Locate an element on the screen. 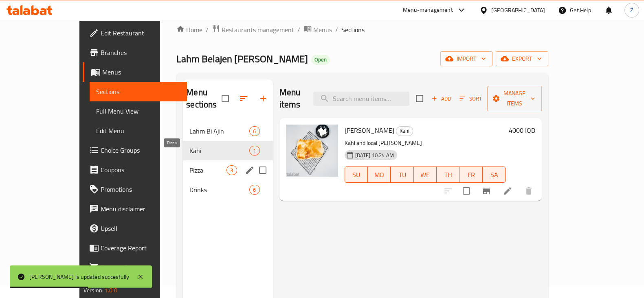  button: MO is located at coordinates (379, 175).